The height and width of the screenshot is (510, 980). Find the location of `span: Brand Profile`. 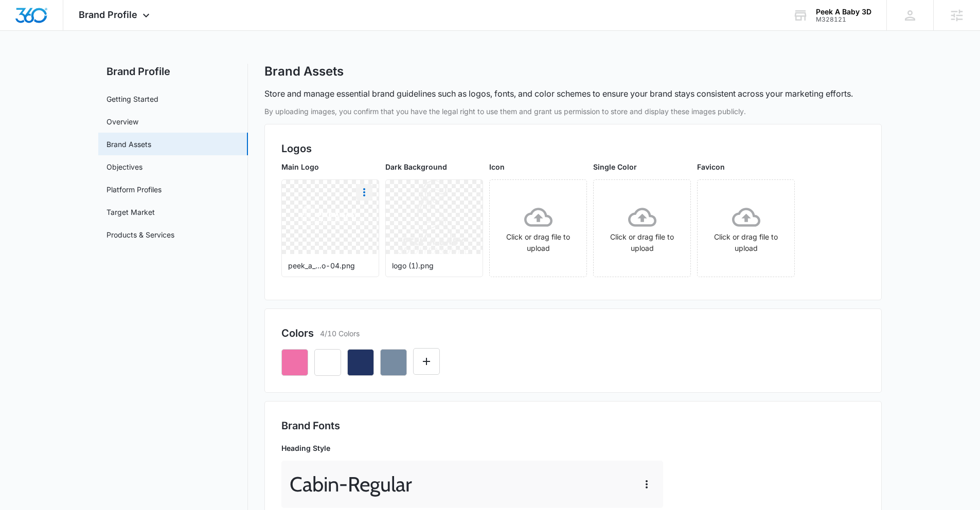

span: Brand Profile is located at coordinates (108, 15).